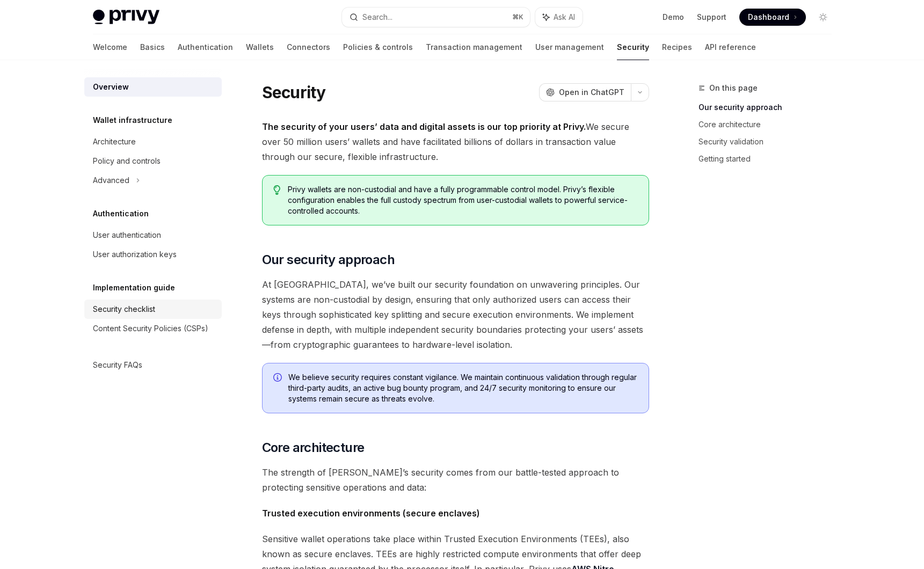 The image size is (924, 569). Describe the element at coordinates (570, 47) in the screenshot. I see `a: User management` at that location.